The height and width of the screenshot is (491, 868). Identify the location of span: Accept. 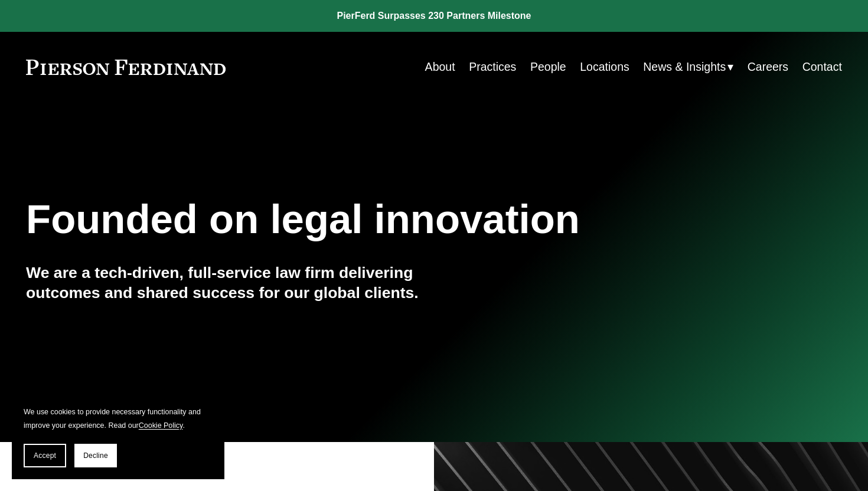
(45, 455).